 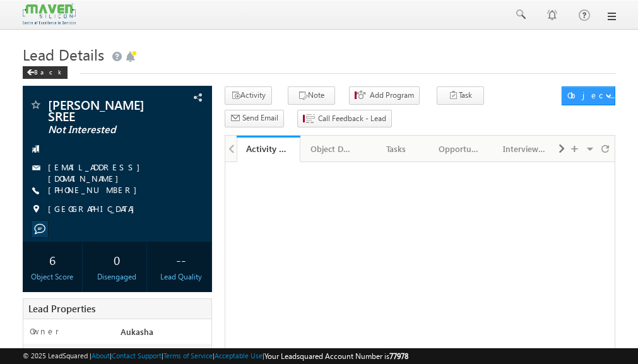 What do you see at coordinates (248, 95) in the screenshot?
I see `button: Activity` at bounding box center [248, 95].